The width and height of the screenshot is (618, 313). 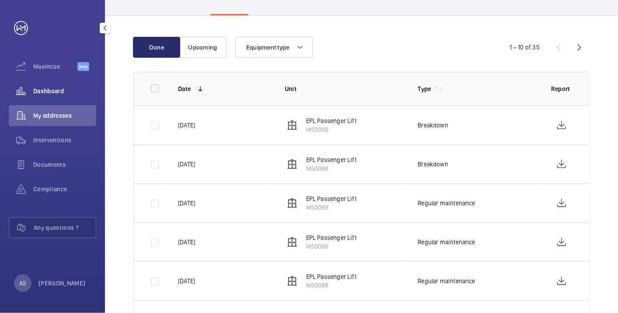 What do you see at coordinates (424, 89) in the screenshot?
I see `p: Type` at bounding box center [424, 89].